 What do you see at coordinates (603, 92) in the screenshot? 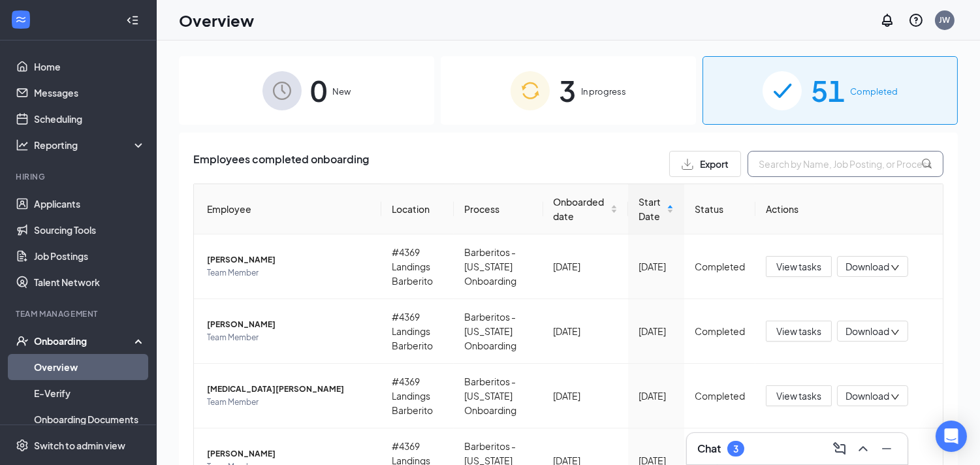
I see `span: In progress` at bounding box center [603, 92].